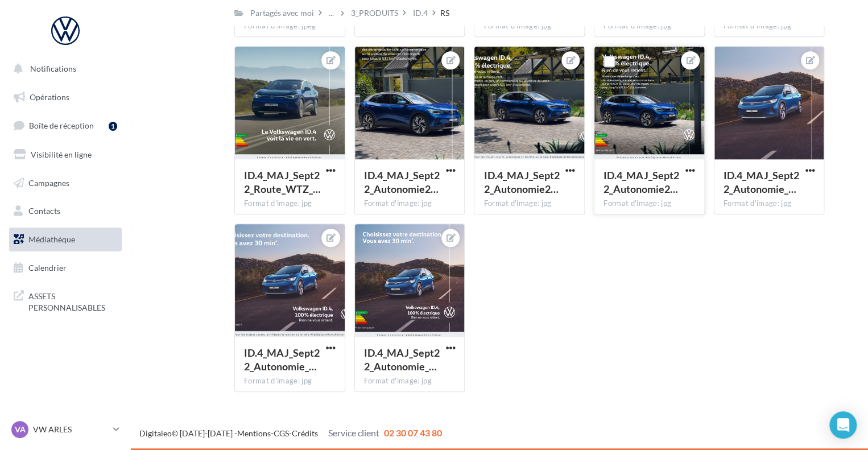 Image resolution: width=868 pixels, height=450 pixels. Describe the element at coordinates (20, 430) in the screenshot. I see `span: VA` at that location.